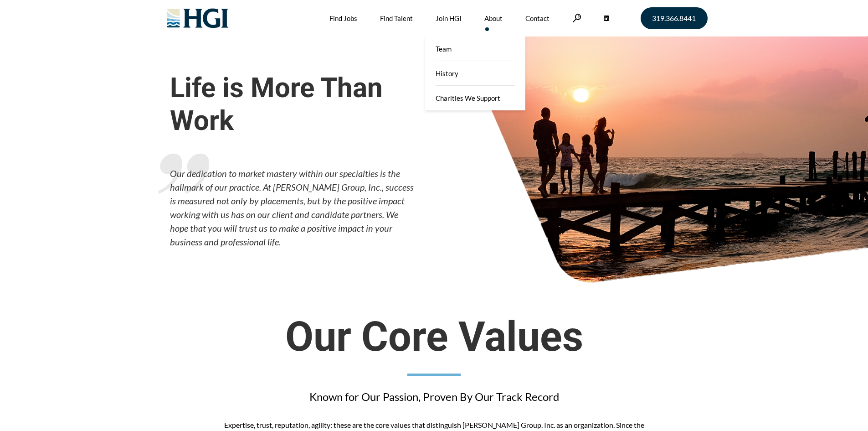 The height and width of the screenshot is (431, 868). I want to click on p: Our dedication to market mastery within our specialties is the hallmark of our practice. At [PERS..., so click(293, 207).